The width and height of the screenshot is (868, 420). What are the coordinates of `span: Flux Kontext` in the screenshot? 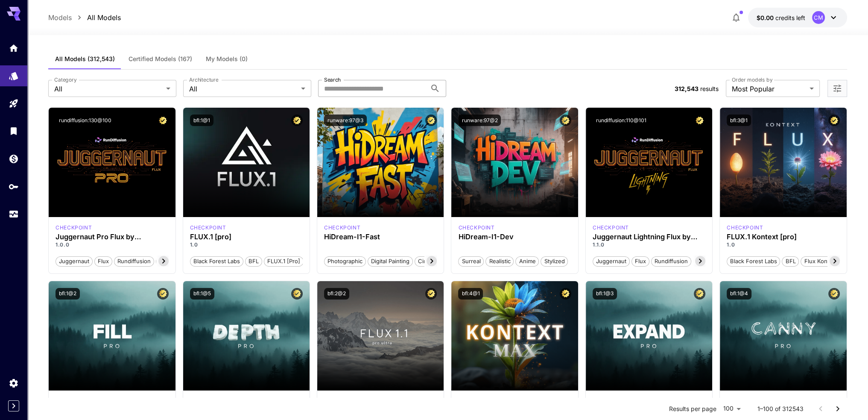 It's located at (820, 262).